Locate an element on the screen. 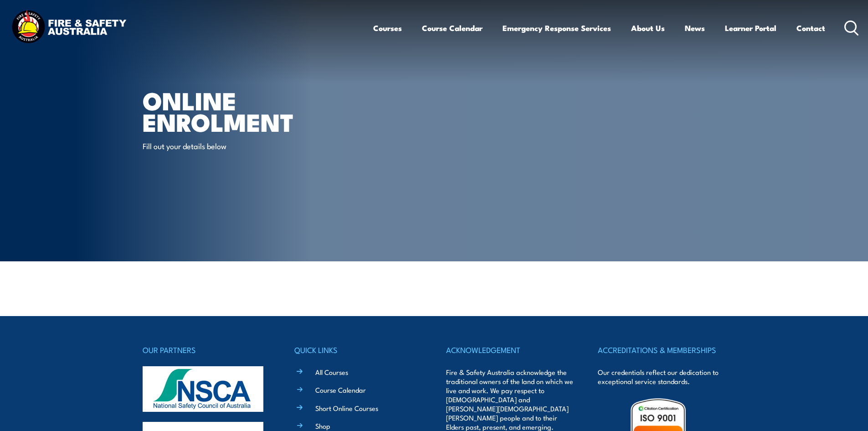 The height and width of the screenshot is (431, 868). p: Fill out your details below is located at coordinates (225, 146).